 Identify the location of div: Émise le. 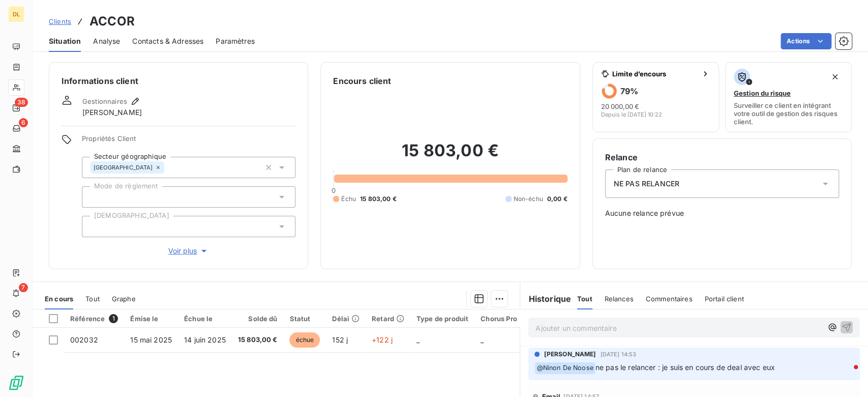
(151, 318).